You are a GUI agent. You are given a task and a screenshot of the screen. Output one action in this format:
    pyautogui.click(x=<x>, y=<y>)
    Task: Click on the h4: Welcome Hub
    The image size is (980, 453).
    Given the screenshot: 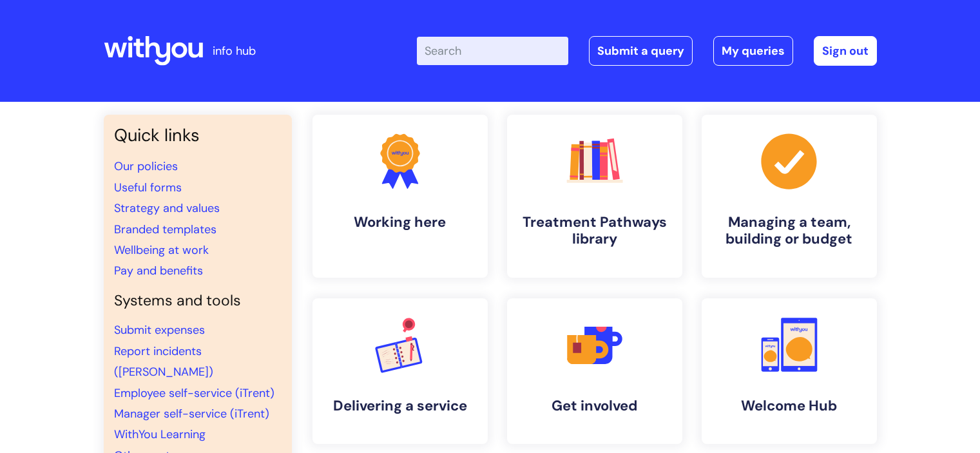 What is the action you would take?
    pyautogui.click(x=789, y=406)
    